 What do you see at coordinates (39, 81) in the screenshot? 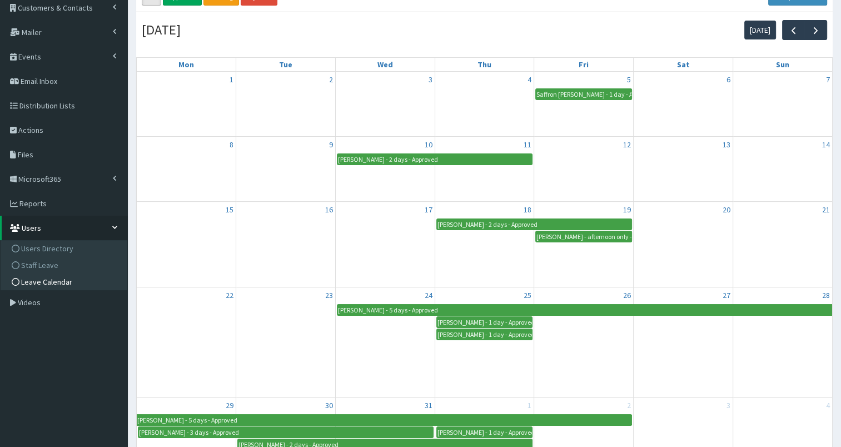
I see `span: Email Inbox` at bounding box center [39, 81].